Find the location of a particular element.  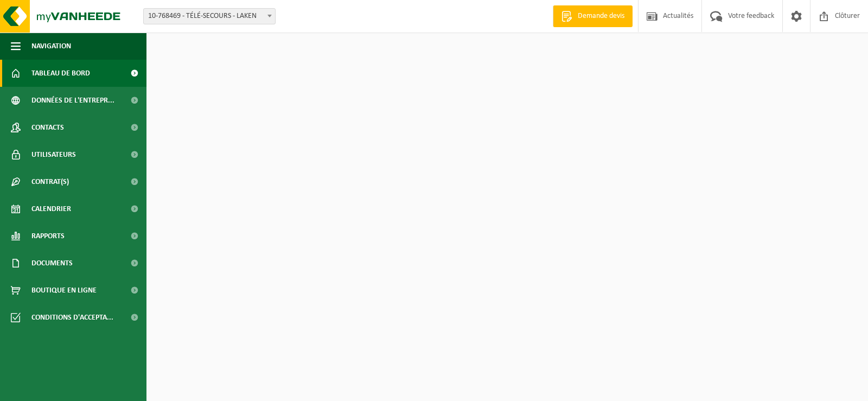

span: Calendrier is located at coordinates (51, 209).